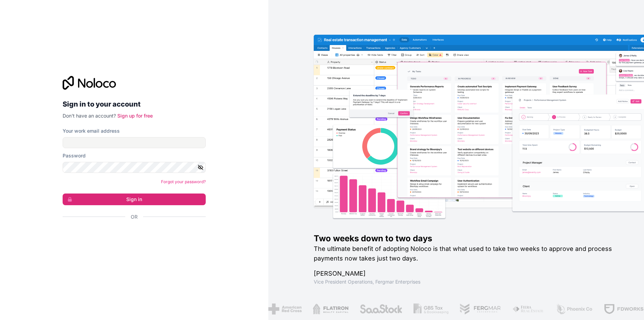 The width and height of the screenshot is (644, 320). What do you see at coordinates (184, 182) in the screenshot?
I see `a: Forgot your password?` at bounding box center [184, 182].